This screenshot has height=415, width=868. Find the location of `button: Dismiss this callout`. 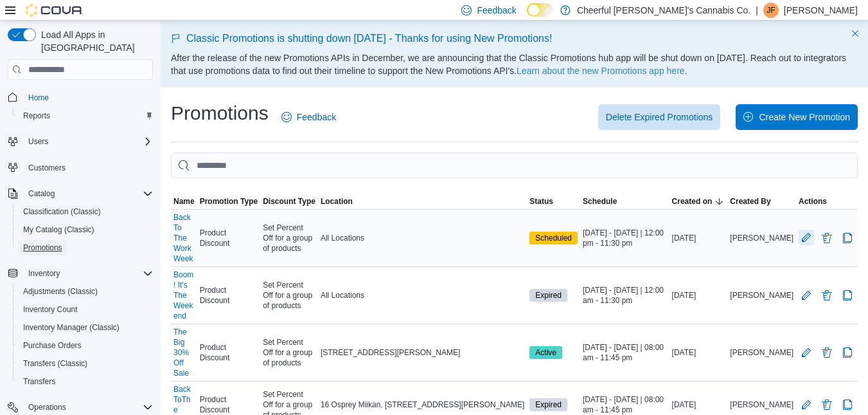

button: Dismiss this callout is located at coordinates (855, 33).